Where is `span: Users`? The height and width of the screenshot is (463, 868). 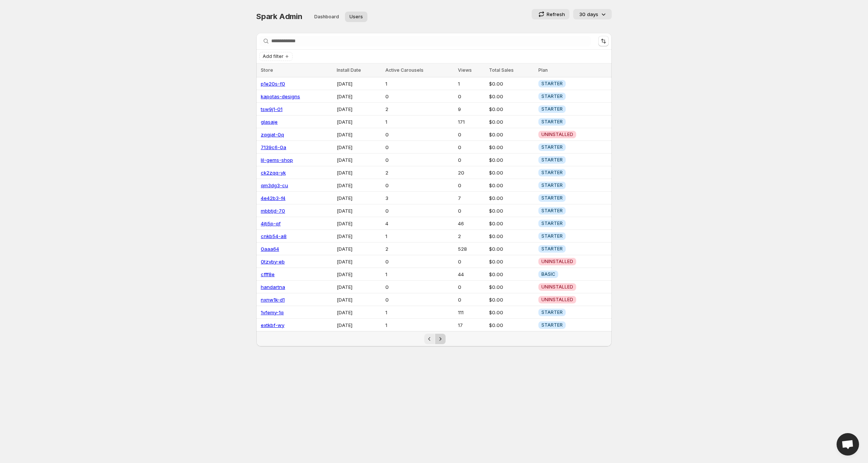 span: Users is located at coordinates (356, 17).